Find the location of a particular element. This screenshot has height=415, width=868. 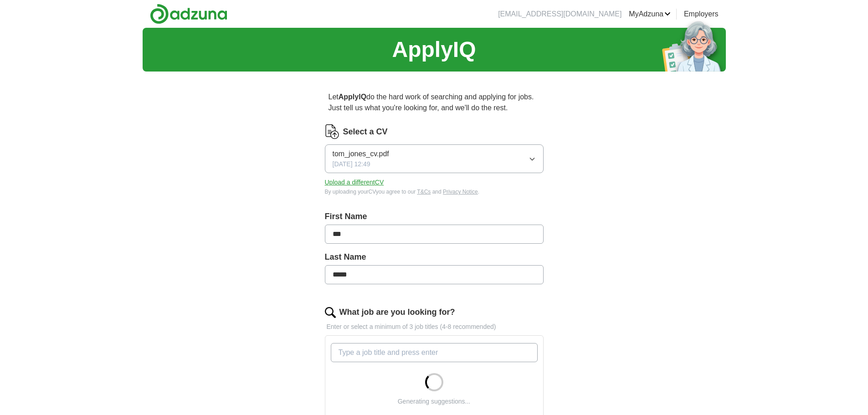

div: By uploading your CV you agree to our and . is located at coordinates (435, 192).